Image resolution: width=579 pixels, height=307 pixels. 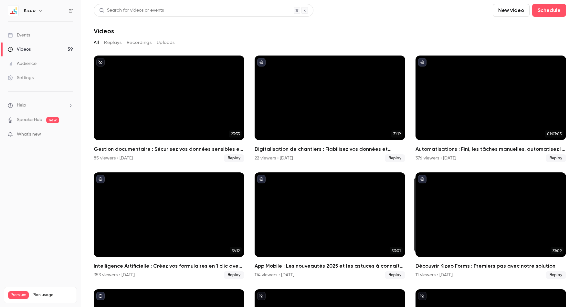 What do you see at coordinates (330, 226) in the screenshot?
I see `li: App Mobile : Les nouveautés 2025 et les astuces à connaître !` at bounding box center [330, 226].